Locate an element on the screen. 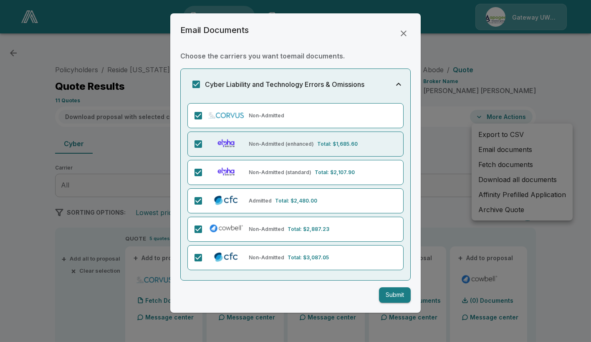 This screenshot has width=591, height=342. p: Admitted is located at coordinates (260, 201).